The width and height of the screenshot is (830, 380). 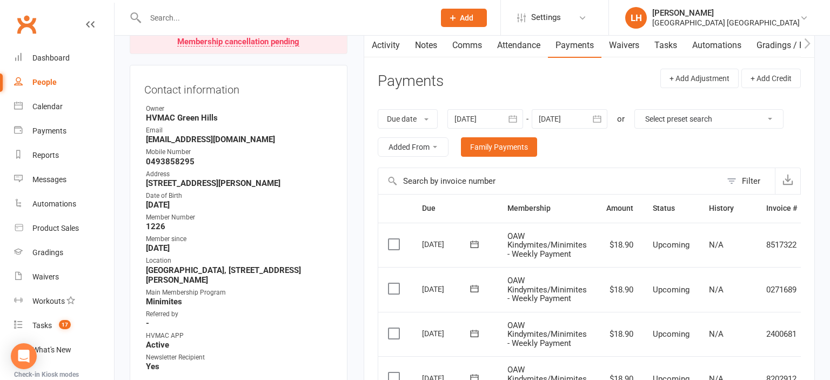 What do you see at coordinates (56, 228) in the screenshot?
I see `div: Product Sales` at bounding box center [56, 228].